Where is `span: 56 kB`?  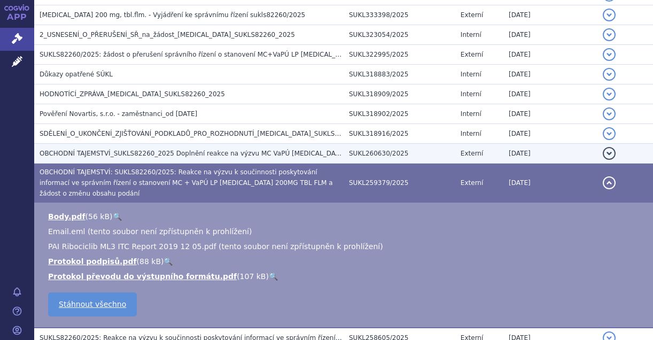
span: 56 kB is located at coordinates (99, 216).